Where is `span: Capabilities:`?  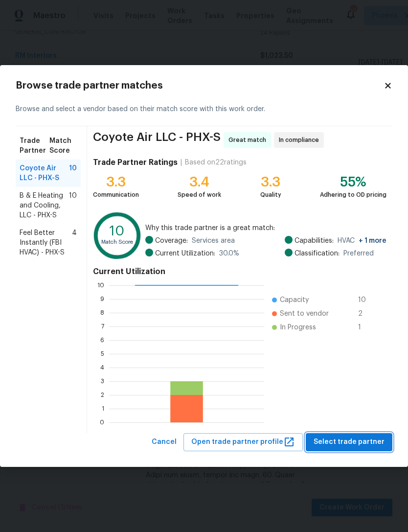
span: Capabilities: is located at coordinates (314, 241).